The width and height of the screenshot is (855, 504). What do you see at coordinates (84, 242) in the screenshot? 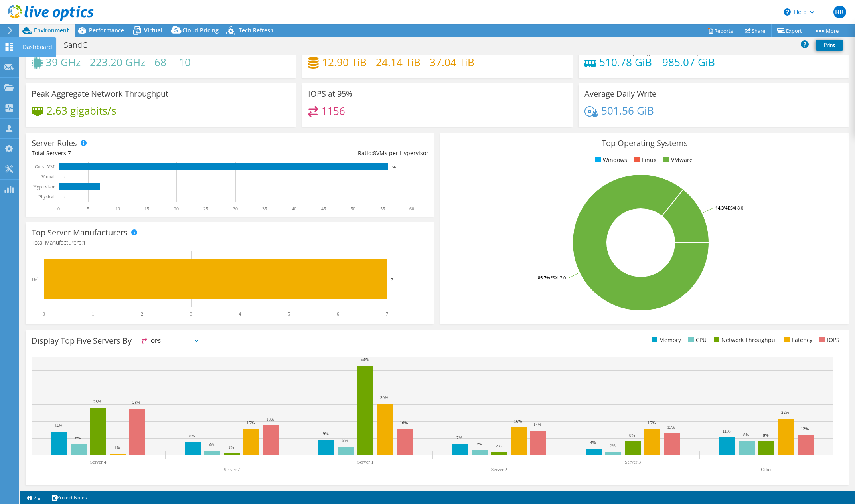
I see `span: 1` at bounding box center [84, 242].